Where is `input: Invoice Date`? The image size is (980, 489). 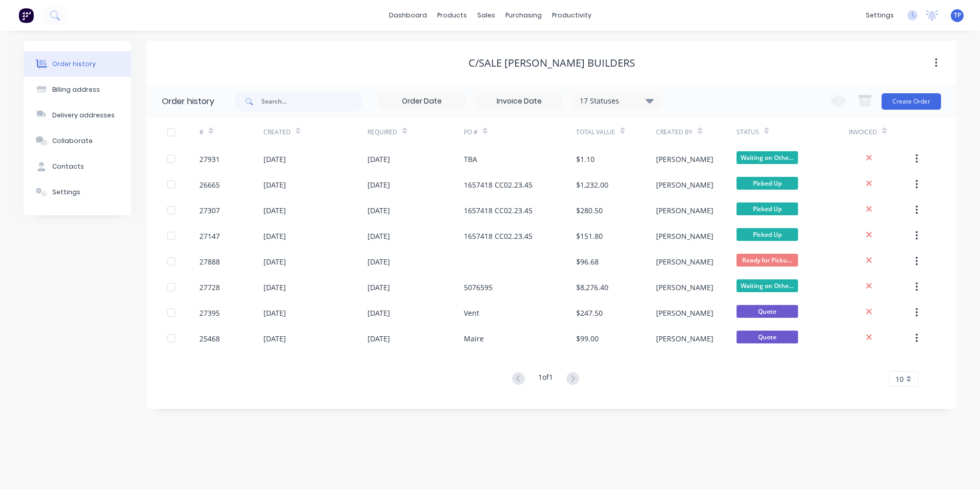 input: Invoice Date is located at coordinates (519, 102).